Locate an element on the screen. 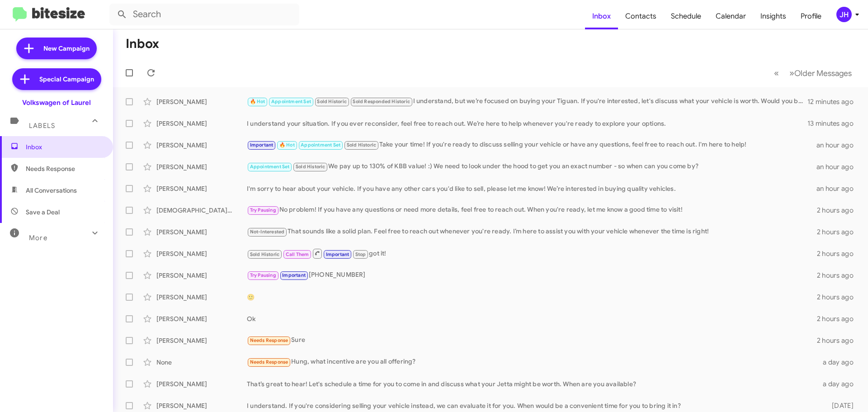 The width and height of the screenshot is (868, 412). div: got it! is located at coordinates (532, 253).